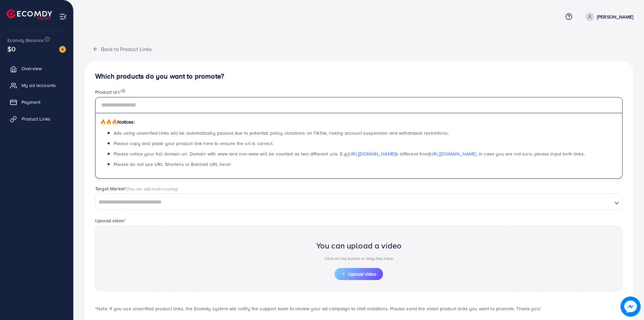 Image resolution: width=644 pixels, height=320 pixels. Describe the element at coordinates (122, 49) in the screenshot. I see `button: Back to Product Links` at that location.